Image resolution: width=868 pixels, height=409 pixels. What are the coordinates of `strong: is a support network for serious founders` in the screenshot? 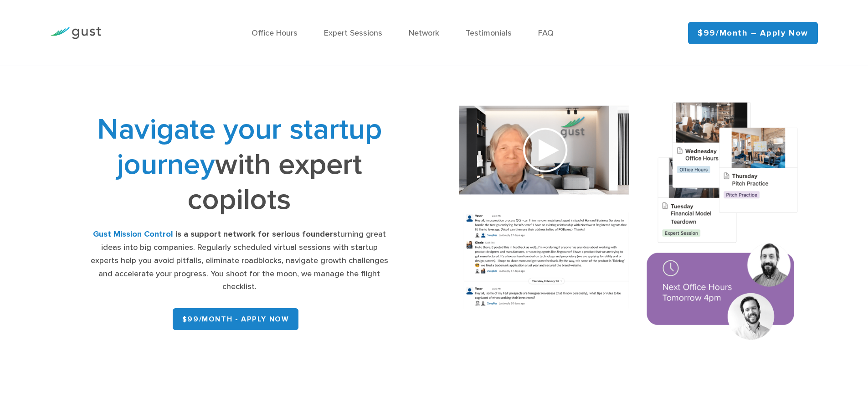 It's located at (256, 234).